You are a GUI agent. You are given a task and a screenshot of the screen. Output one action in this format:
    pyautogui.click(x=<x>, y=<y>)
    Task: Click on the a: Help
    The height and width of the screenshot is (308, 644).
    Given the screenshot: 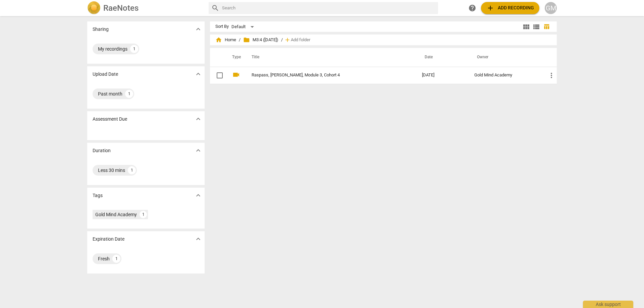 What is the action you would take?
    pyautogui.click(x=473, y=8)
    